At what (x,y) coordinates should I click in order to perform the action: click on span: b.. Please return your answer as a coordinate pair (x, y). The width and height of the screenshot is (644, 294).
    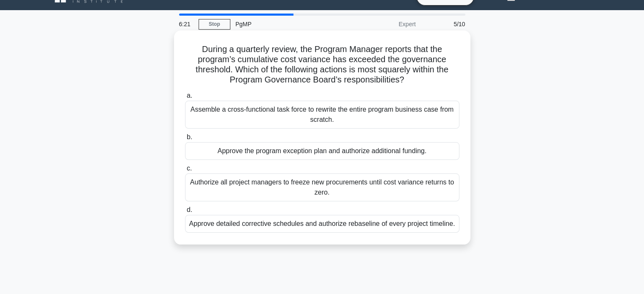
    Looking at the image, I should click on (189, 137).